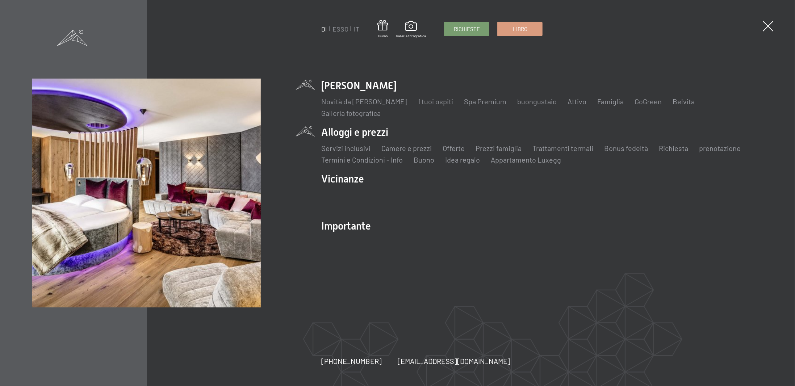  What do you see at coordinates (648, 101) in the screenshot?
I see `a: GoGreen` at bounding box center [648, 101].